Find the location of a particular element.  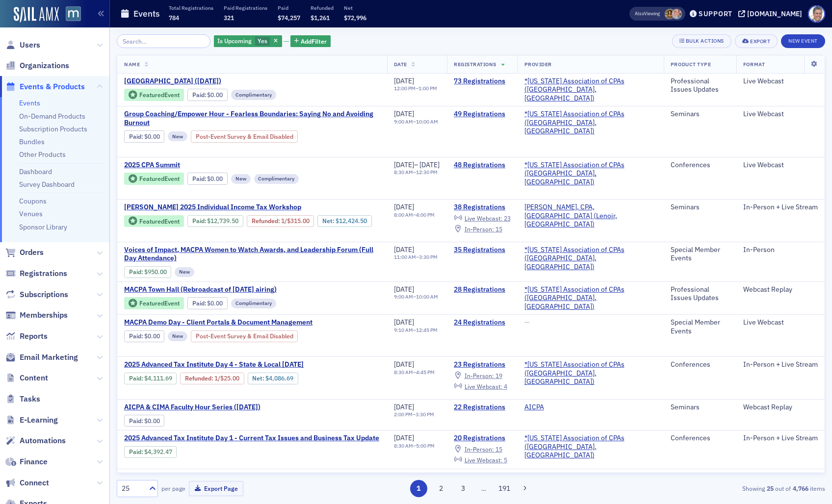

div: Paid: 29 - $0 is located at coordinates (208, 303).